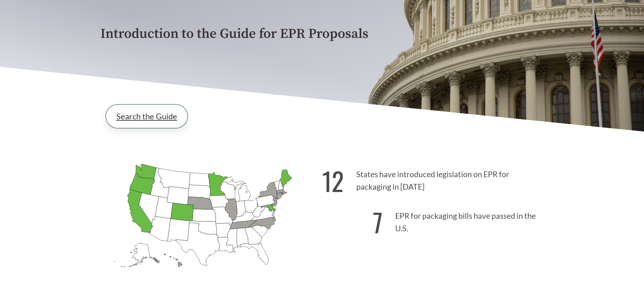 The width and height of the screenshot is (644, 308). I want to click on p: EPR for packaging bills have passed in the U.S., so click(433, 220).